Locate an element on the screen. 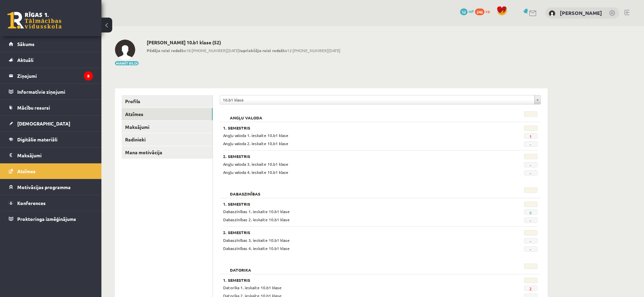 The image size is (644, 297). button: Mainīt bildi is located at coordinates (127, 63).